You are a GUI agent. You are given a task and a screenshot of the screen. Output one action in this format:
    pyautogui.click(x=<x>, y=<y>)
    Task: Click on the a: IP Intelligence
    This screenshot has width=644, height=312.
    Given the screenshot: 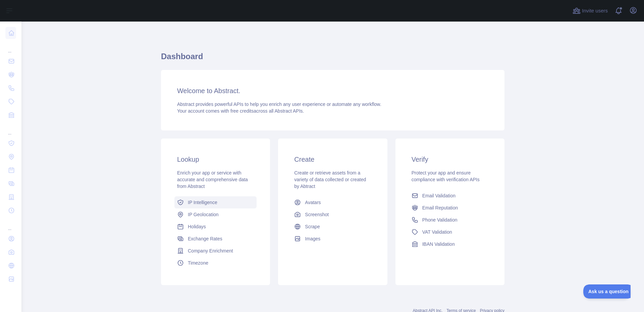 What is the action you would take?
    pyautogui.click(x=215, y=202)
    